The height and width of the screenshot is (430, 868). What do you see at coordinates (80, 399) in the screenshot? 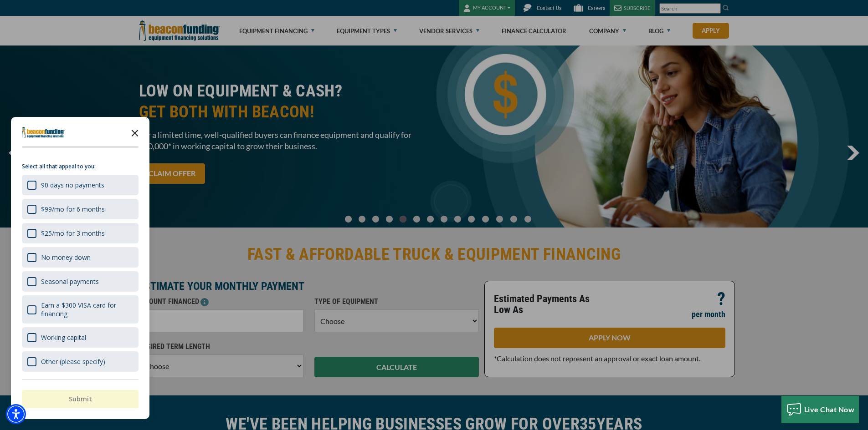
I see `button: Submit` at bounding box center [80, 399].